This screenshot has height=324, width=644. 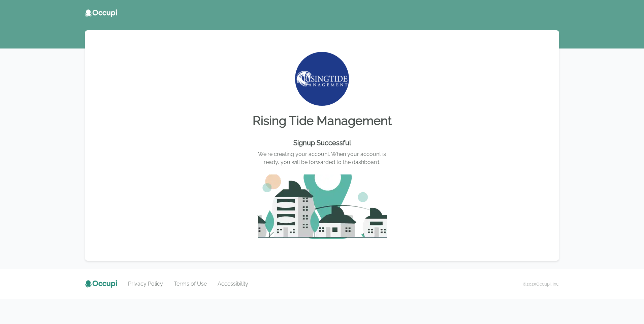 What do you see at coordinates (145, 284) in the screenshot?
I see `a: Privacy Policy` at bounding box center [145, 284].